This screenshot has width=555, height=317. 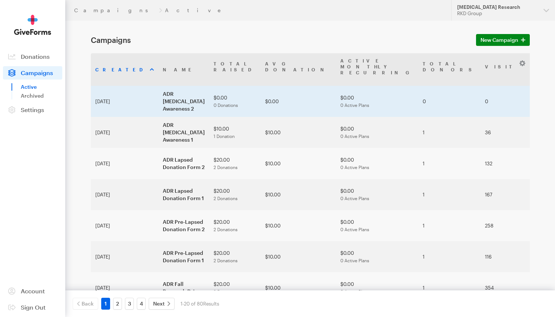 What do you see at coordinates (162, 304) in the screenshot?
I see `a: Next` at bounding box center [162, 304].